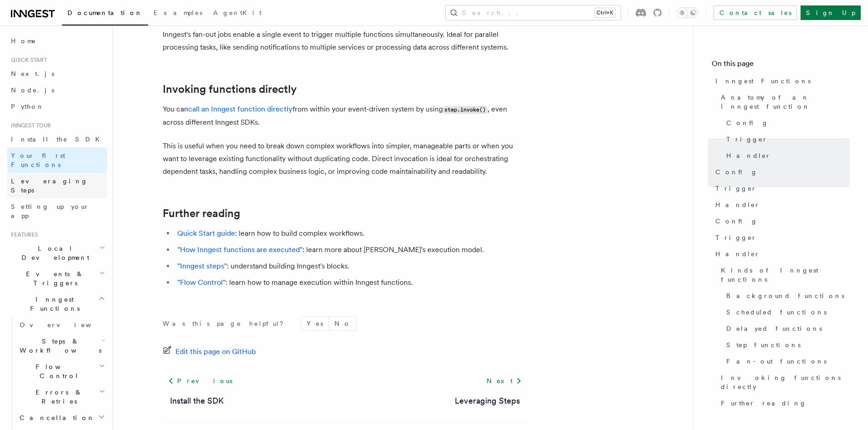 The width and height of the screenshot is (868, 430). What do you see at coordinates (27, 107) in the screenshot?
I see `span: Python` at bounding box center [27, 107].